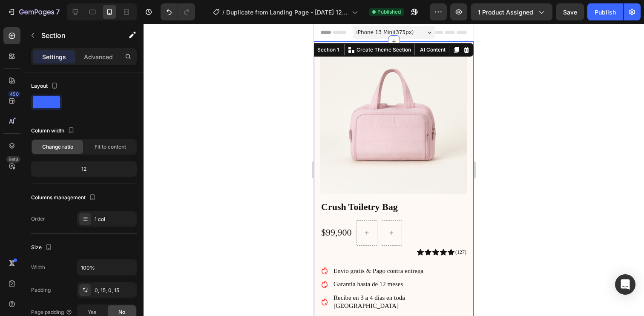 The width and height of the screenshot is (644, 316). What do you see at coordinates (38, 219) in the screenshot?
I see `div: Order` at bounding box center [38, 219].